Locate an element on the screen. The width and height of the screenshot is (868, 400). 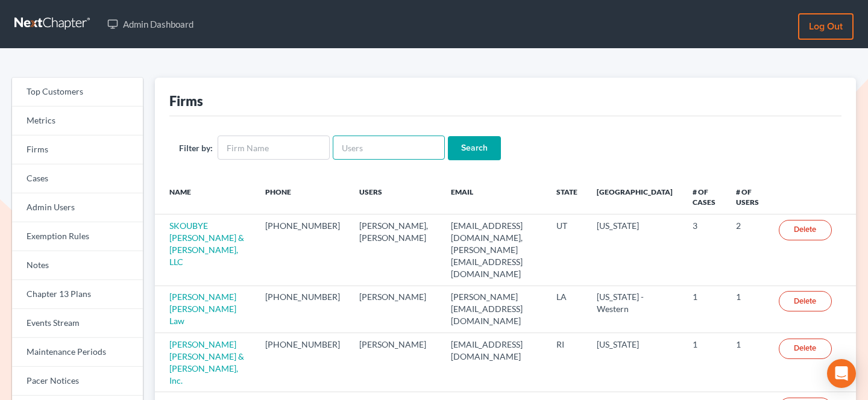
label: Filter by: is located at coordinates (196, 148).